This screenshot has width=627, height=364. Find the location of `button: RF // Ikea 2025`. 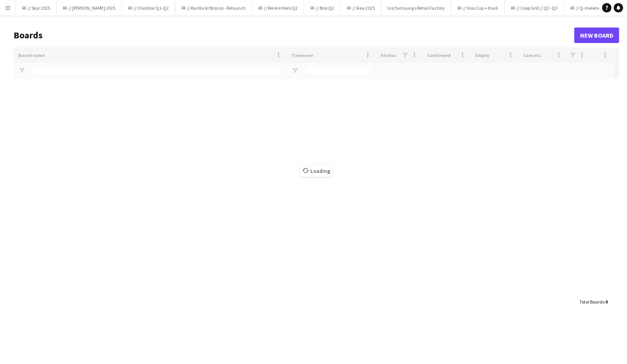

button: RF // Ikea 2025 is located at coordinates (361, 8).